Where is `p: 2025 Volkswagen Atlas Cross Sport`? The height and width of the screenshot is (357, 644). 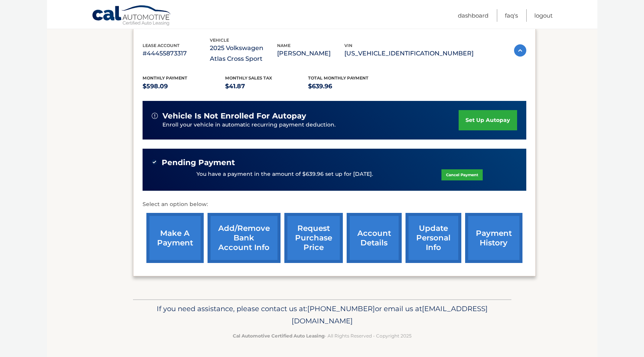
p: 2025 Volkswagen Atlas Cross Sport is located at coordinates (243, 54).